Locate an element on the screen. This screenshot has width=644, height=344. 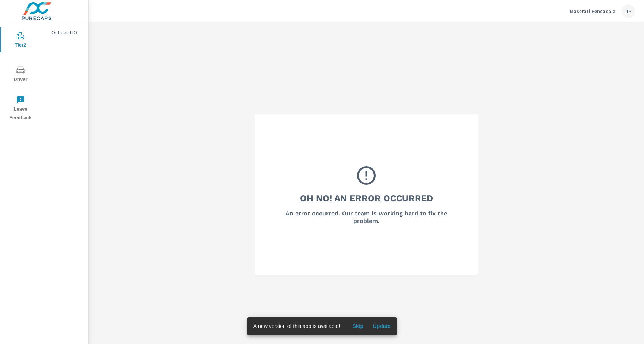
div: nav menu is located at coordinates (20, 74).